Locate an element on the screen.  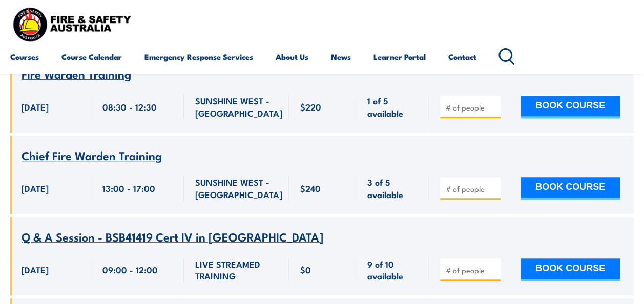
a: Course Calendar is located at coordinates (92, 57).